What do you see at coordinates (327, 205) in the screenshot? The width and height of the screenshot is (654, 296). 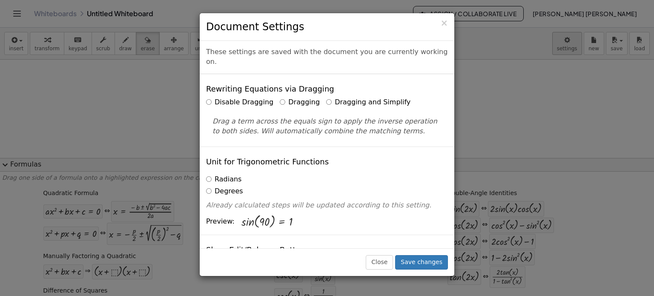 I see `p: Already calculated steps will be updated according to this setting.` at bounding box center [327, 205].